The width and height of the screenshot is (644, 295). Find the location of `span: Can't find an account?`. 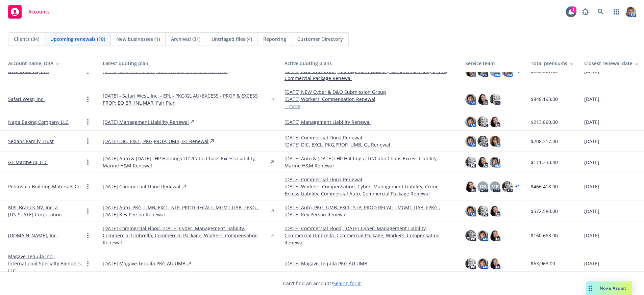

span: Can't find an account? is located at coordinates (322, 283).